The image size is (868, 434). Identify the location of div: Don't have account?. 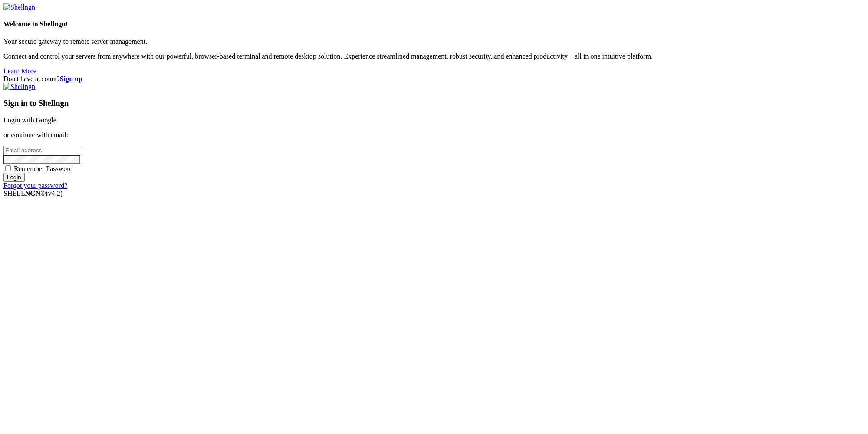
(434, 79).